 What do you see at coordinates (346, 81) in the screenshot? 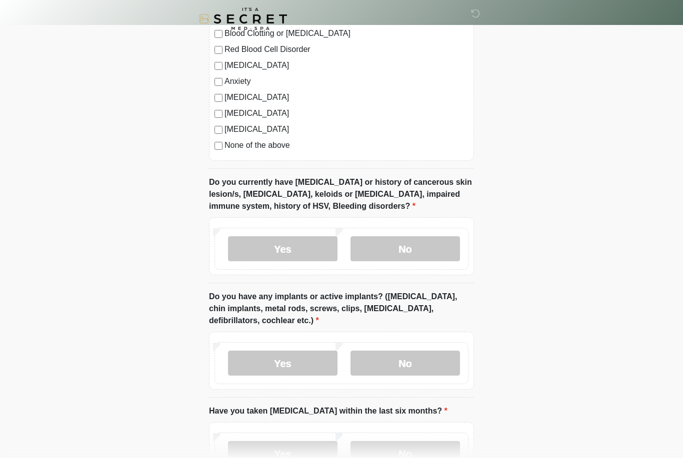
I see `label: Anxiety` at bounding box center [346, 81].